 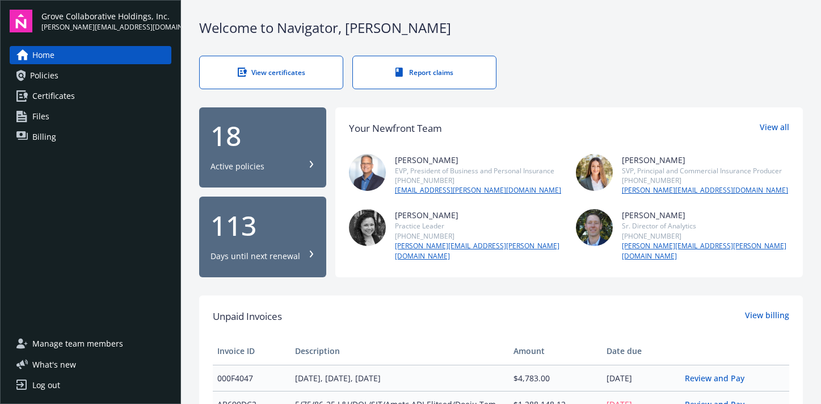 I want to click on span: What ' s new, so click(x=54, y=364).